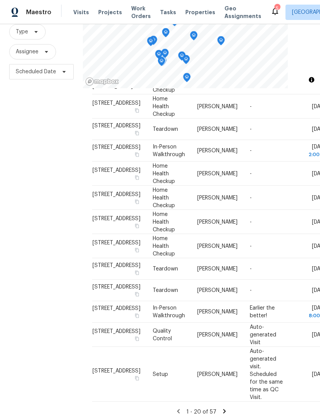  I want to click on span: Assignee, so click(27, 52).